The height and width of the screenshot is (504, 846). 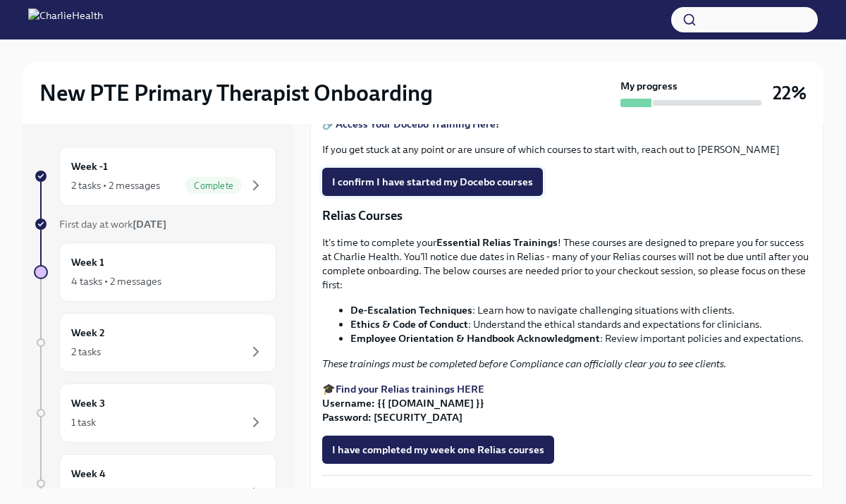 What do you see at coordinates (113, 224) in the screenshot?
I see `span: First day at work` at bounding box center [113, 224].